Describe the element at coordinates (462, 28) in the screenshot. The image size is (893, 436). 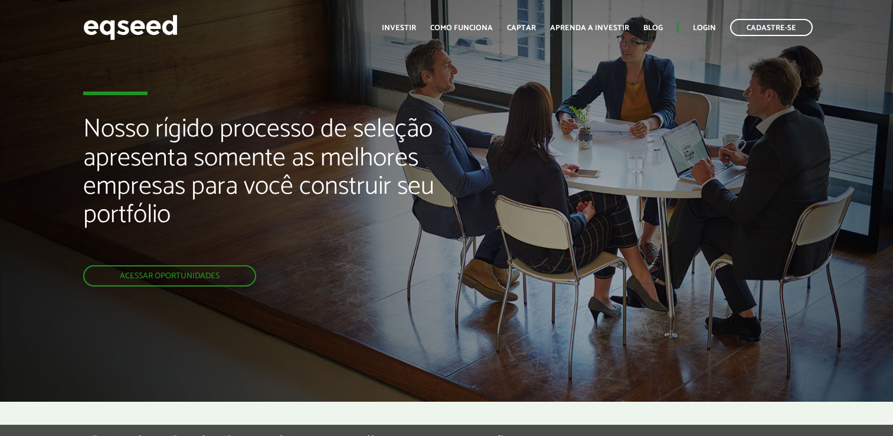
I see `a: Como funciona` at that location.